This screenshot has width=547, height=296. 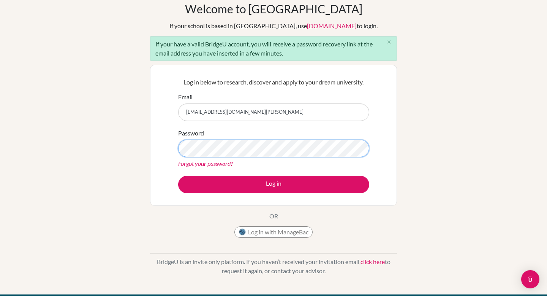 What do you see at coordinates (274, 48) in the screenshot?
I see `div: If your have a valid BridgeU account, you will receive a password recovery link at the email addr...` at bounding box center [274, 48].